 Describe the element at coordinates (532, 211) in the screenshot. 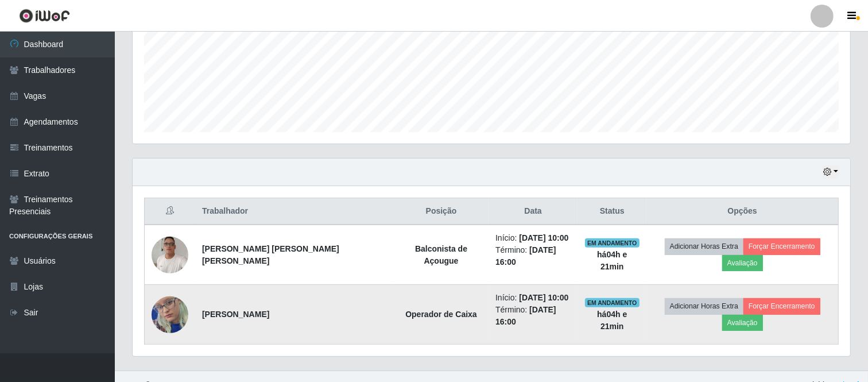

I see `th: Data` at that location.